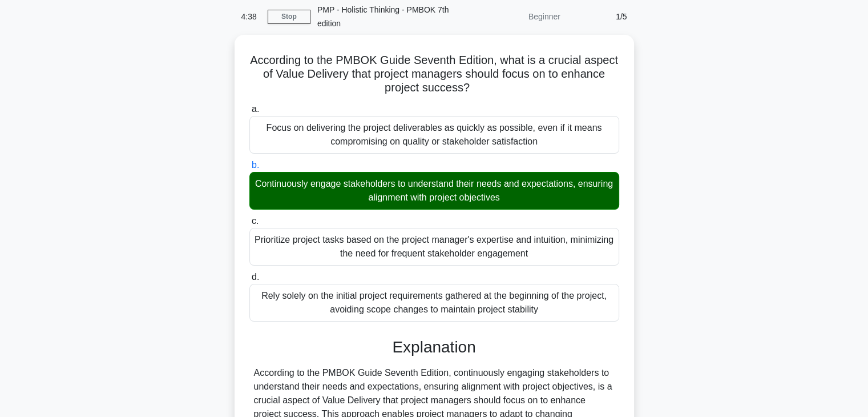 The width and height of the screenshot is (868, 417). I want to click on a: Stop, so click(289, 17).